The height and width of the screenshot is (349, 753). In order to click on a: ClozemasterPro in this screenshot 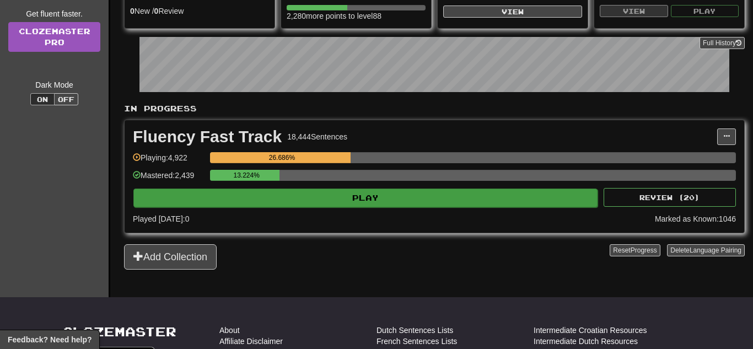, I will do `click(54, 37)`.